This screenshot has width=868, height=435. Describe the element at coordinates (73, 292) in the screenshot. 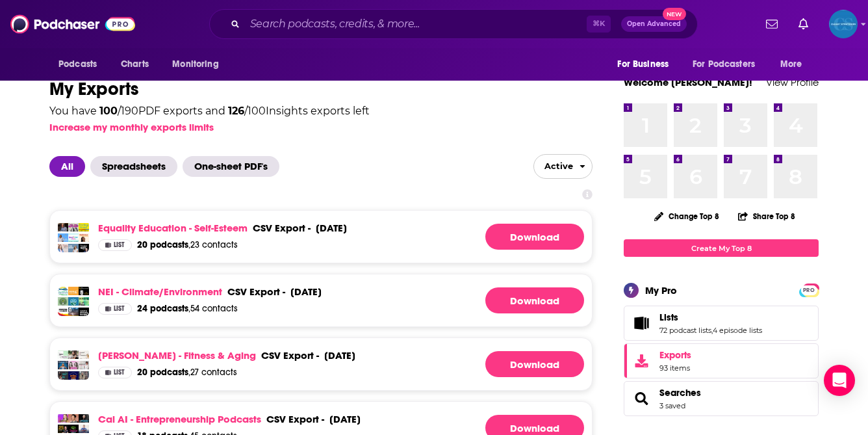

I see `img: Bigger Than Us` at that location.